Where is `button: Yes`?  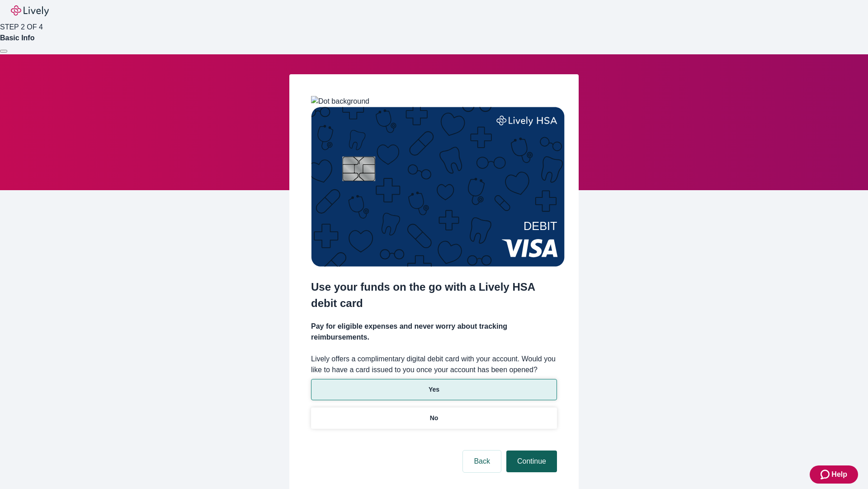
button: Yes is located at coordinates (434, 389).